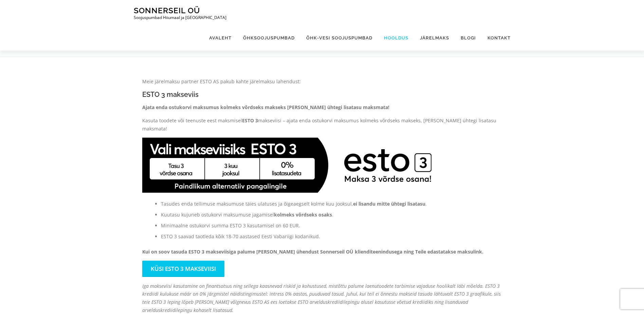 Image resolution: width=644 pixels, height=314 pixels. I want to click on a: Kontakt, so click(496, 38).